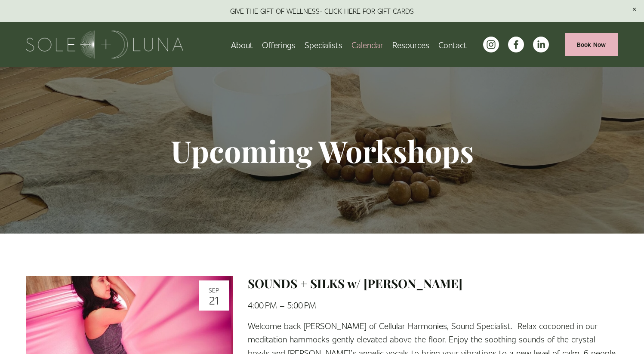  What do you see at coordinates (541, 44) in the screenshot?
I see `a: LinkedIn` at bounding box center [541, 44].